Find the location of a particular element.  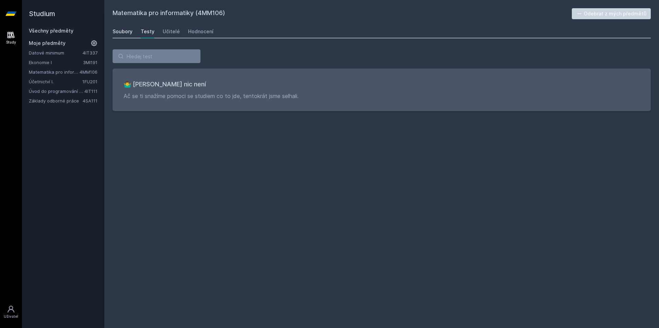

a: Základy odborné práce is located at coordinates (56, 101).